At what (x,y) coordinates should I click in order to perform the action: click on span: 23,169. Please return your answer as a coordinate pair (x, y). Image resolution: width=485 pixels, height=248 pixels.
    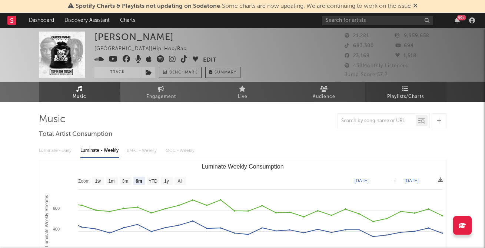
    Looking at the image, I should click on (357, 56).